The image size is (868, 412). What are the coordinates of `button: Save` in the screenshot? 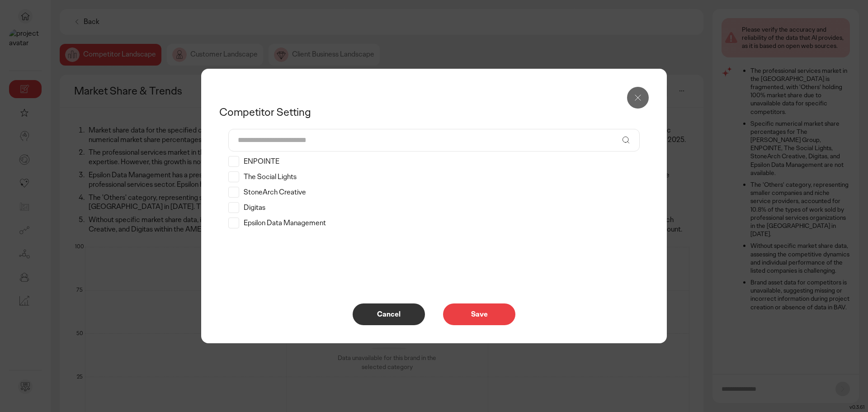 It's located at (479, 314).